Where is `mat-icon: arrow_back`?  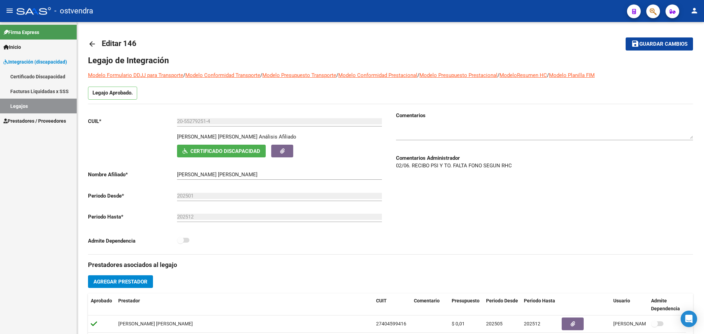
mat-icon: arrow_back is located at coordinates (92, 44).